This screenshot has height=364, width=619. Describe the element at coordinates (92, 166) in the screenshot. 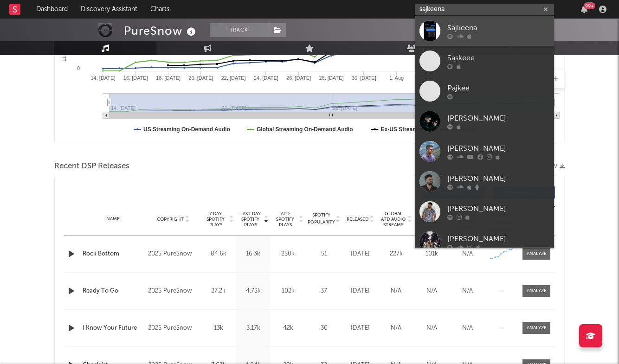

I see `span: Recent DSP Releases` at that location.